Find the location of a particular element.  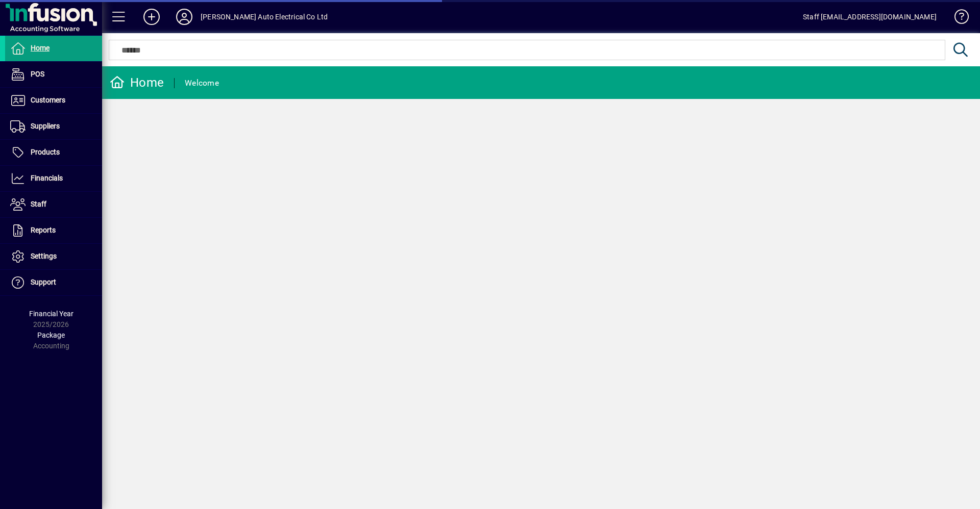

a: Reports is located at coordinates (53, 231).